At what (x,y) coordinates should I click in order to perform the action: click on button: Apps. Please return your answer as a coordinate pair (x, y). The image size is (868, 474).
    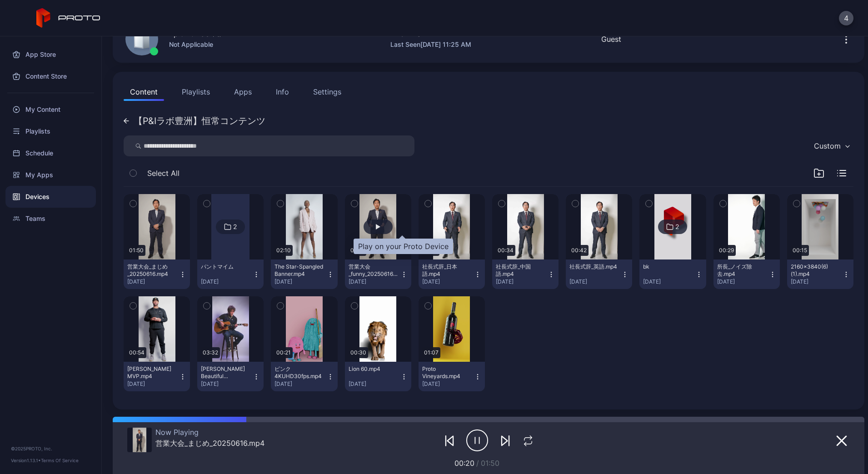
    Looking at the image, I should click on (243, 92).